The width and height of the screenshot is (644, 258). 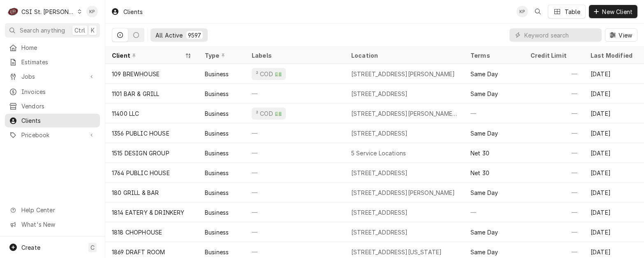 I want to click on span: Vendors, so click(x=59, y=106).